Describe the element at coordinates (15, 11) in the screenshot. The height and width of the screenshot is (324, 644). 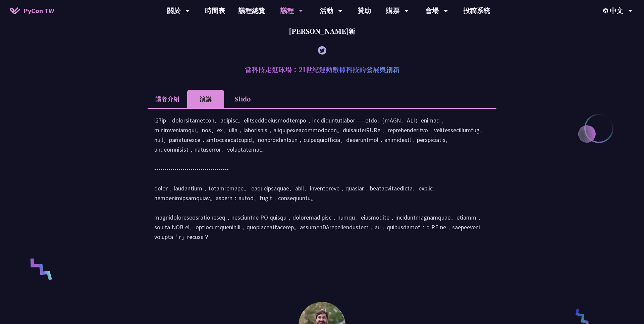
I see `img: Home icon of PyCon TW 2025` at that location.